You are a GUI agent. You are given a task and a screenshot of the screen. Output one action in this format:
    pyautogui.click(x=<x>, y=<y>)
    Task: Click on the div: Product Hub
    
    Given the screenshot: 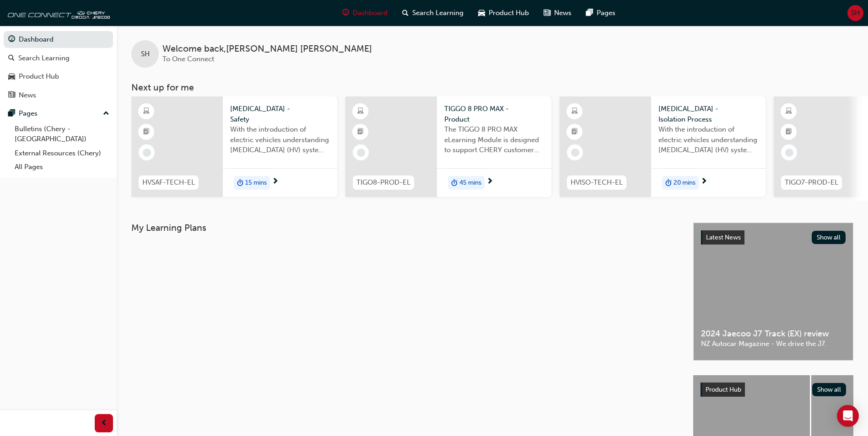 What is the action you would take?
    pyautogui.click(x=39, y=76)
    